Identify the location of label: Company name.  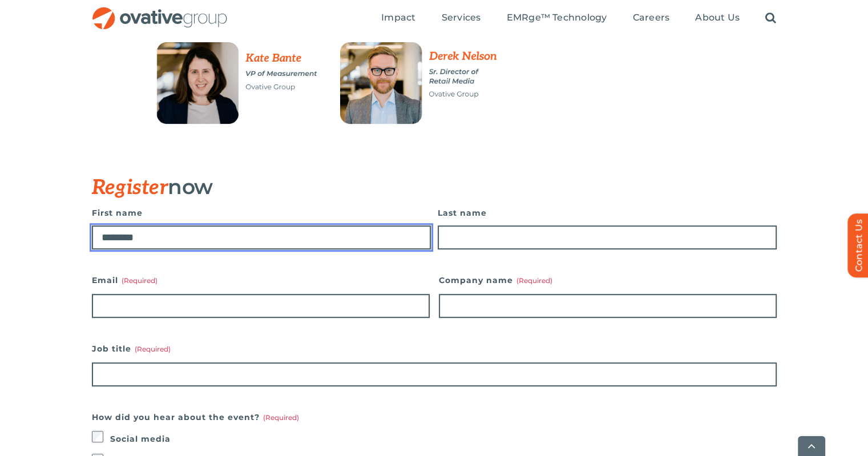
(608, 280).